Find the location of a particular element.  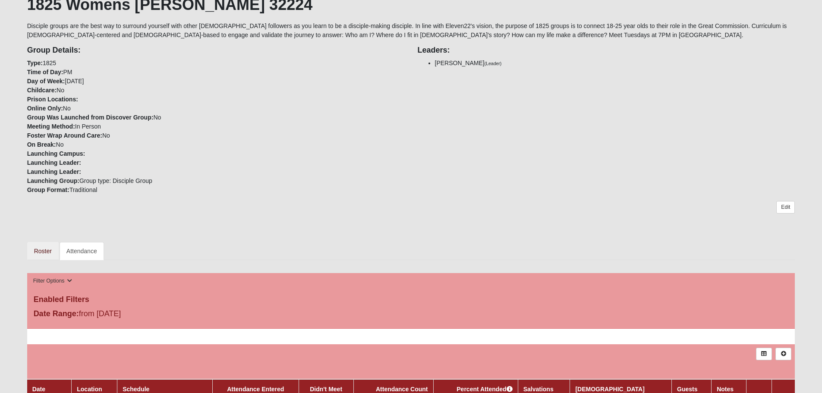

small: (Leader) is located at coordinates (493, 63).